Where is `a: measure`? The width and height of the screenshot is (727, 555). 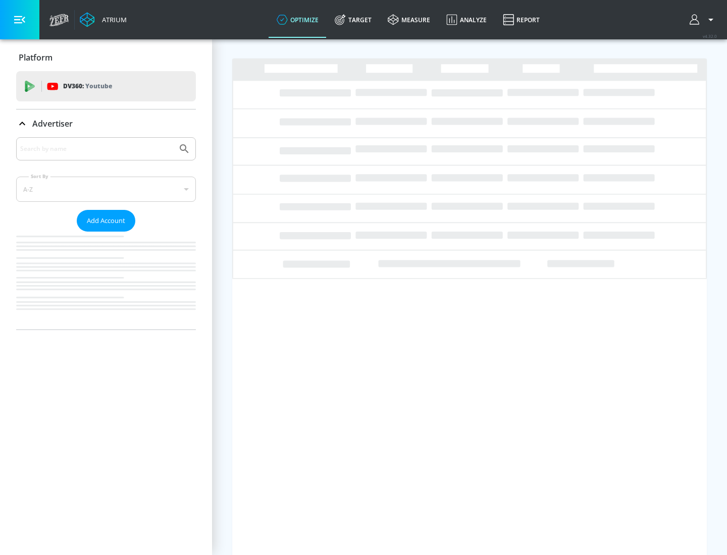 a: measure is located at coordinates (409, 20).